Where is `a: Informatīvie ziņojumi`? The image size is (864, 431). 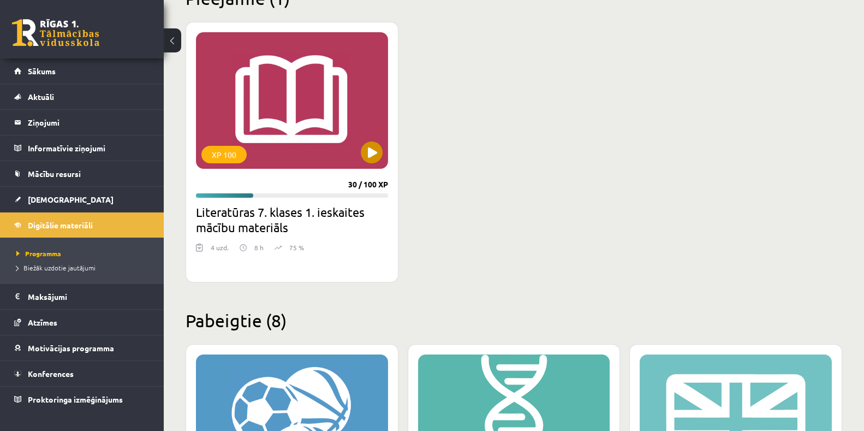
a: Informatīvie ziņojumi is located at coordinates (82, 148).